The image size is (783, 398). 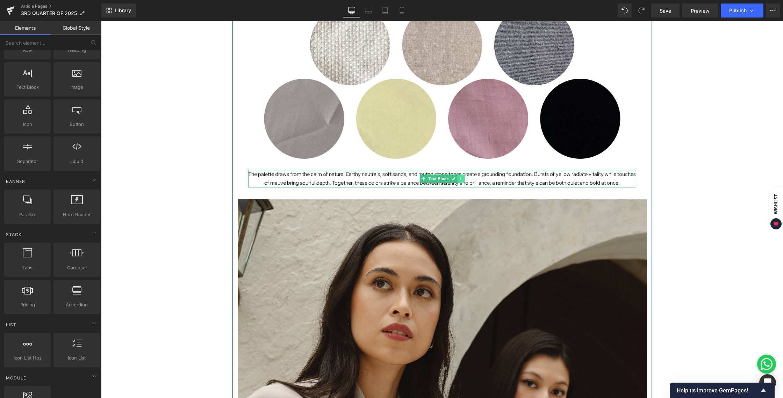 I want to click on a: Global Style, so click(x=76, y=28).